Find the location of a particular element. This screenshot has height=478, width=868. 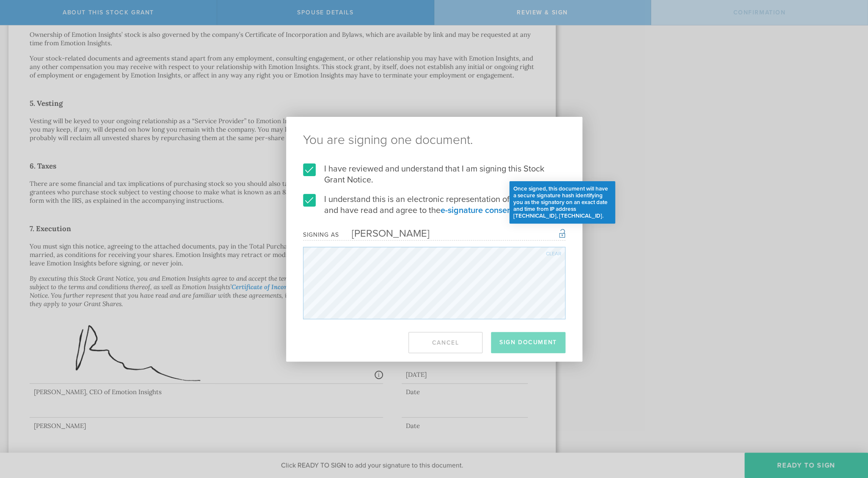

ng-pluralize: You are signing one document. is located at coordinates (434, 140).